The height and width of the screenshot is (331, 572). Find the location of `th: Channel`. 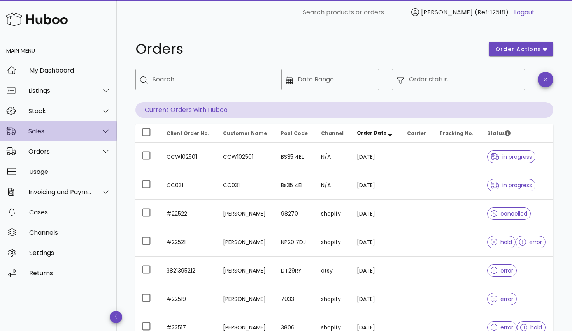

th: Channel is located at coordinates (333, 133).